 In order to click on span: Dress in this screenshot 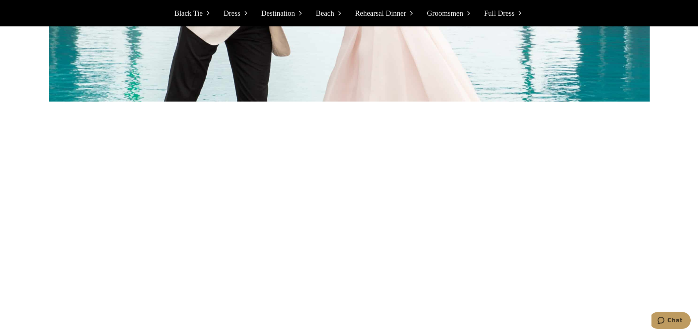, I will do `click(232, 13)`.